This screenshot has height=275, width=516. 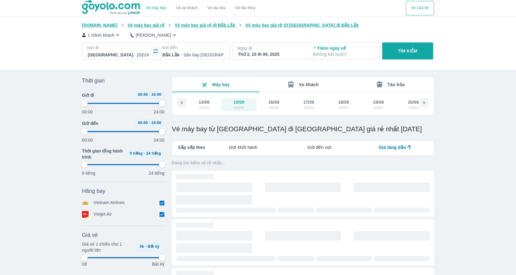 What do you see at coordinates (243, 147) in the screenshot?
I see `span: Giờ khởi hành` at bounding box center [243, 147].